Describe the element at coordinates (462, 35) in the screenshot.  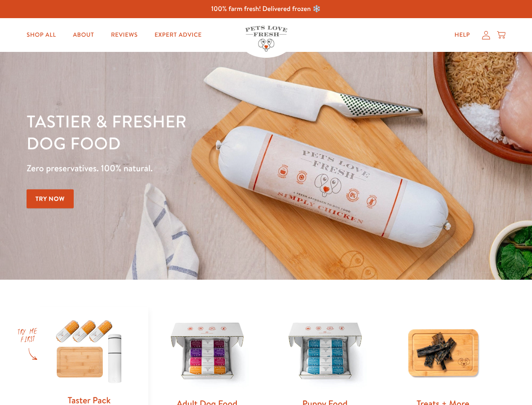
I see `a: Help` at that location.